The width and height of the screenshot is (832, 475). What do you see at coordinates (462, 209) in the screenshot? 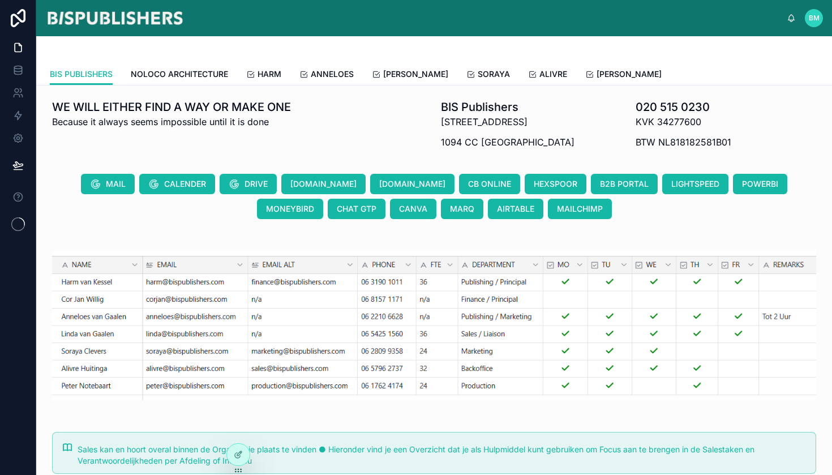
I see `span: MARQ` at bounding box center [462, 209].